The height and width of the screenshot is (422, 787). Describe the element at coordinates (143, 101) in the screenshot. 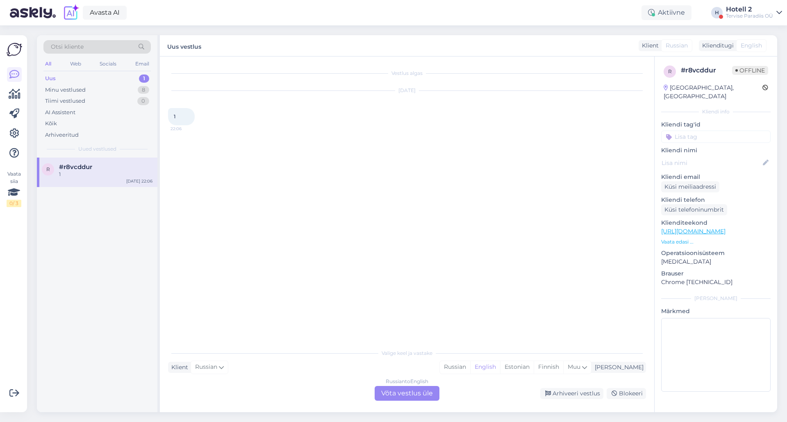

I see `div: 0` at that location.